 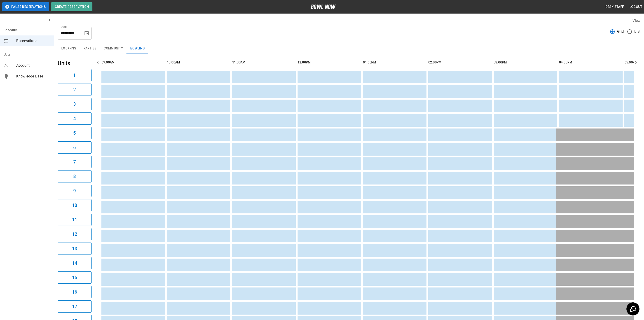 What do you see at coordinates (75, 292) in the screenshot?
I see `h6: 16` at bounding box center [75, 292].